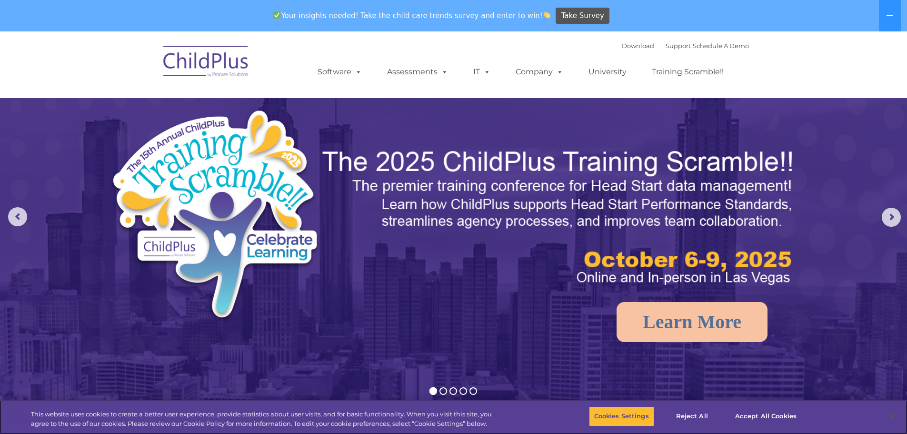 This screenshot has height=434, width=907. What do you see at coordinates (692, 416) in the screenshot?
I see `button: Reject All` at bounding box center [692, 416].